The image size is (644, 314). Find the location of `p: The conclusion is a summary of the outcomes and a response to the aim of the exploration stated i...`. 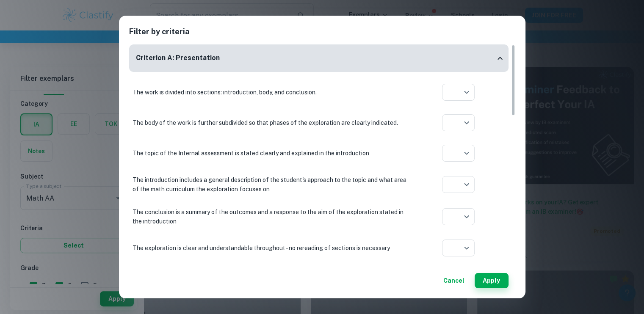

p: The conclusion is a summary of the outcomes and a response to the aim of the exploration stated i... is located at coordinates (272, 217).